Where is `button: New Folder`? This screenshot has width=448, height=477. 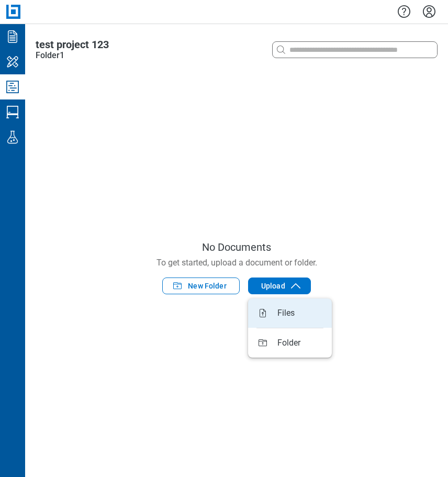
button: New Folder is located at coordinates (201, 286).